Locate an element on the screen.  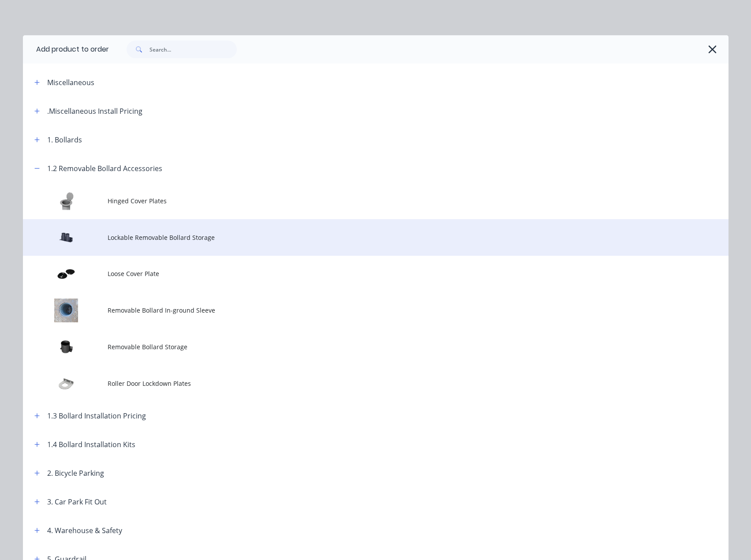
span: Removable Bollard In-ground Sleeve is located at coordinates (356, 310).